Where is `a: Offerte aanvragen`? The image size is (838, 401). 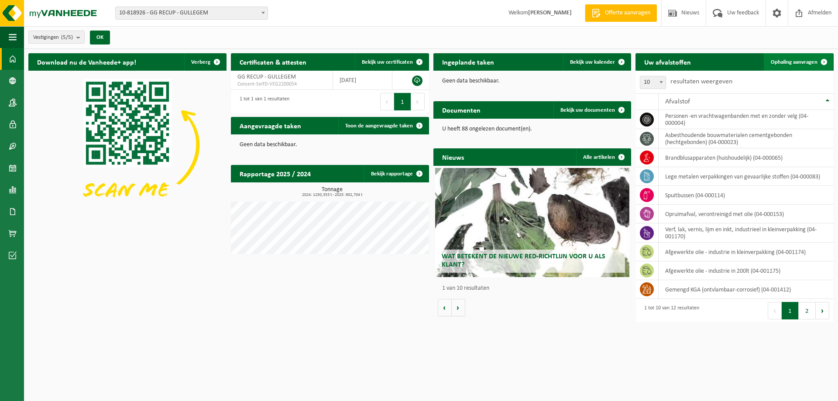 a: Offerte aanvragen is located at coordinates (620, 13).